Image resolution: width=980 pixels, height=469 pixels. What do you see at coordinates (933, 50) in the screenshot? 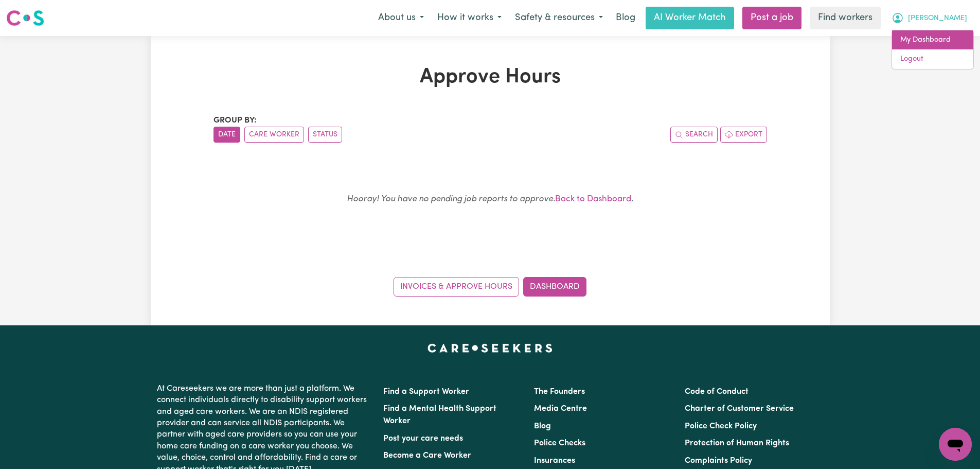
I see `div: My Account` at bounding box center [933, 50].